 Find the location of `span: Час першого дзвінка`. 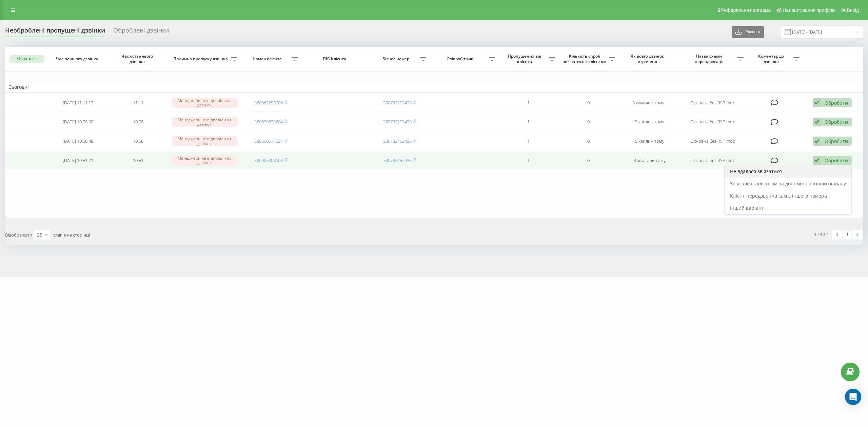

span: Час першого дзвінка is located at coordinates (78, 59).